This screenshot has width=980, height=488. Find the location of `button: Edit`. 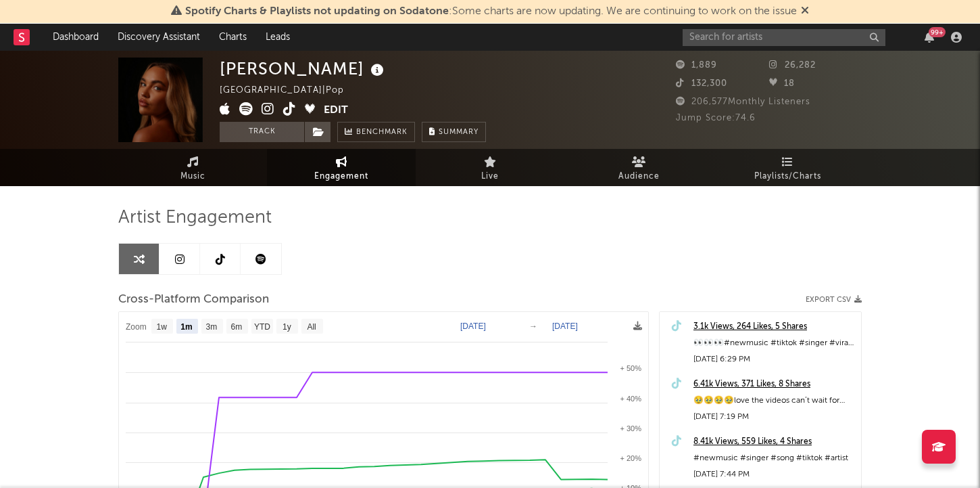

button: Edit is located at coordinates (336, 111).